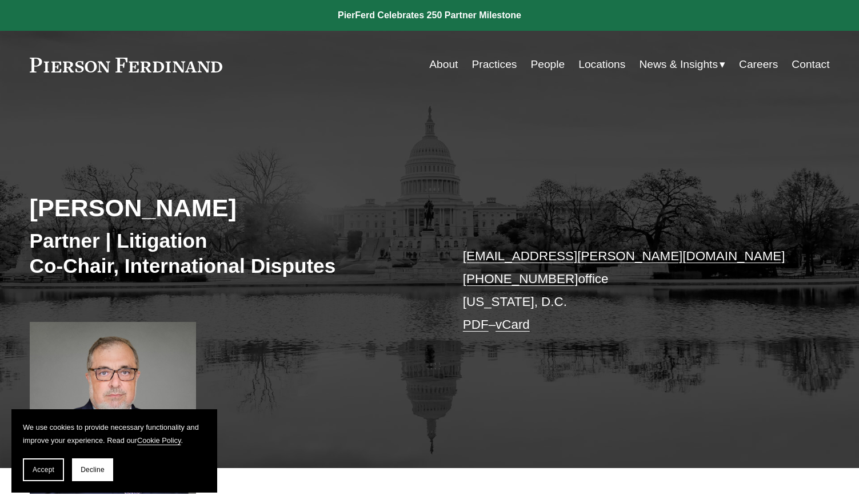  What do you see at coordinates (547, 65) in the screenshot?
I see `a: People` at bounding box center [547, 65].